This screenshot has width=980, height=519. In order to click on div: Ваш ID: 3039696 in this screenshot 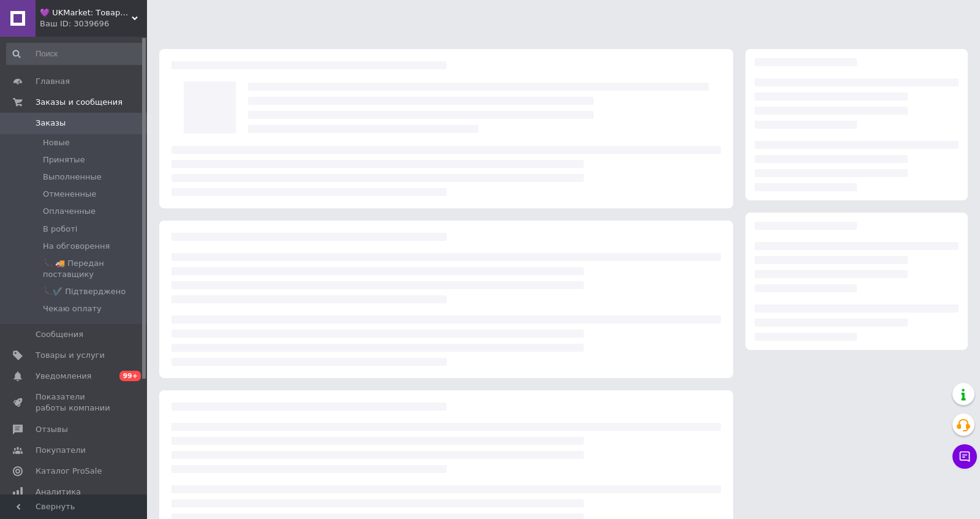, I will do `click(93, 24)`.